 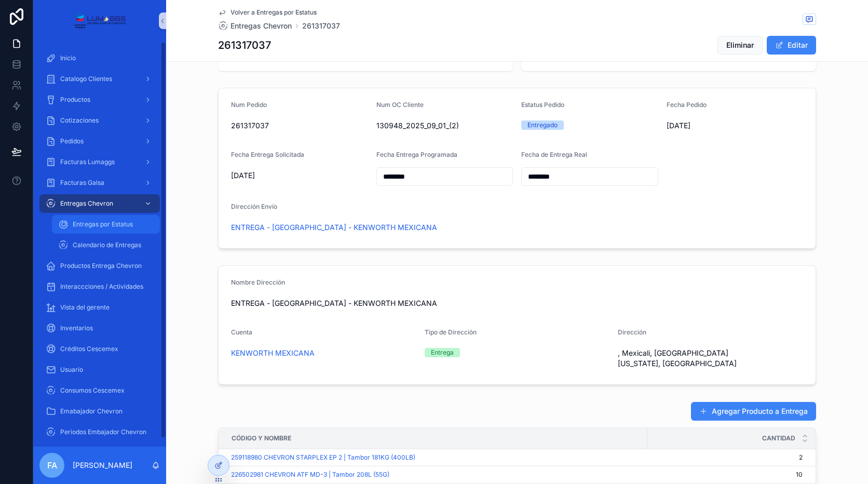 What do you see at coordinates (86, 79) in the screenshot?
I see `span: Catalogo Clientes` at bounding box center [86, 79].